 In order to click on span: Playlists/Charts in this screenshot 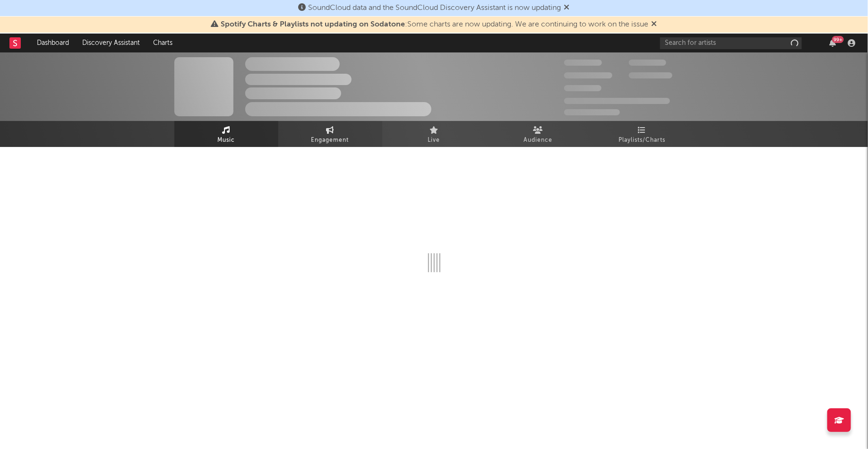, I will do `click(642, 140)`.